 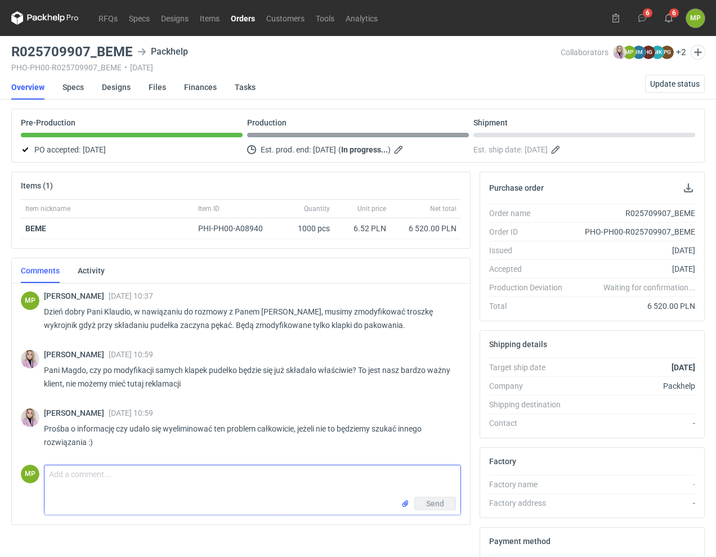 I want to click on div: Factory name, so click(x=530, y=485).